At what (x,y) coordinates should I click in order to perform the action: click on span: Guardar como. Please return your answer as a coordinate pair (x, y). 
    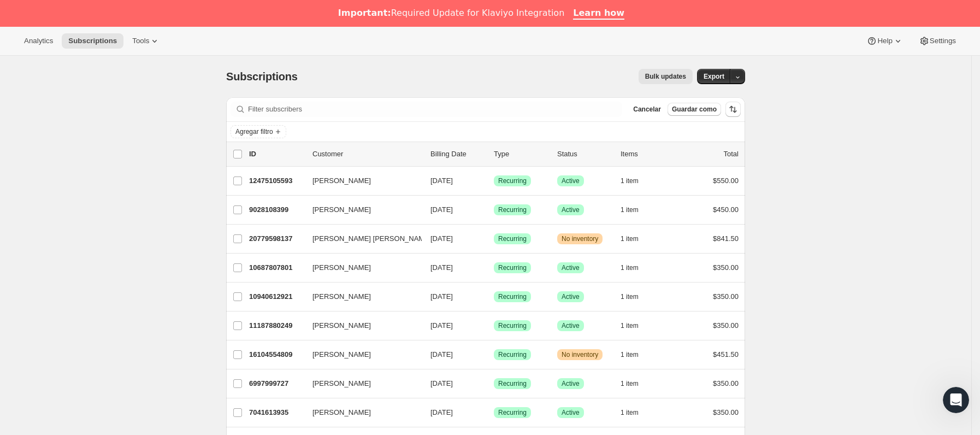
    Looking at the image, I should click on (695, 109).